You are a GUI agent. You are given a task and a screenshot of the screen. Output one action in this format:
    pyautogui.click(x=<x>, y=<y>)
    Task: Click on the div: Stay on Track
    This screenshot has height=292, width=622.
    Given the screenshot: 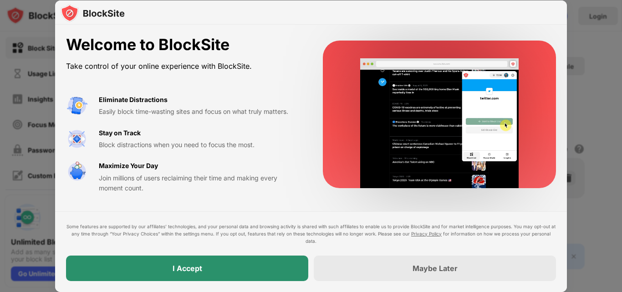 What is the action you would take?
    pyautogui.click(x=120, y=133)
    